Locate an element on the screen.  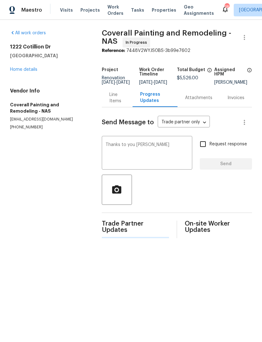
span: $5,526.00 is located at coordinates (188, 78).